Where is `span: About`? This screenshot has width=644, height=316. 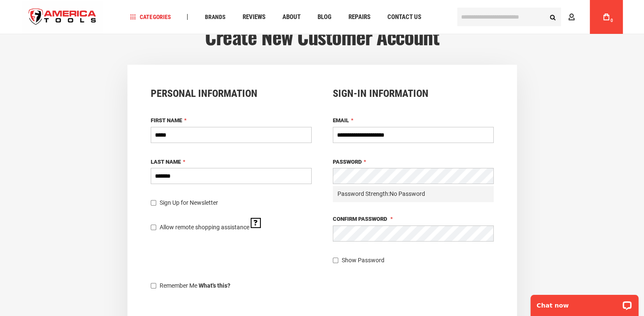
span: About is located at coordinates (291, 17).